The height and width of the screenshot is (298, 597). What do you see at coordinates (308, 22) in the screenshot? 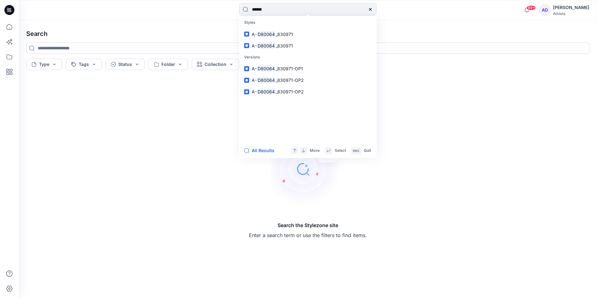
I see `p: Styles` at bounding box center [308, 22].